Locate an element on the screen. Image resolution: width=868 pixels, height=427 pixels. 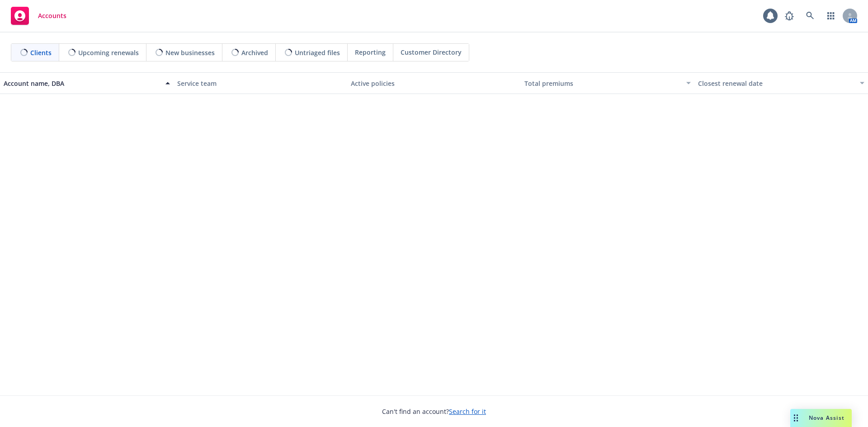
span: Nova Assist is located at coordinates (826, 417).